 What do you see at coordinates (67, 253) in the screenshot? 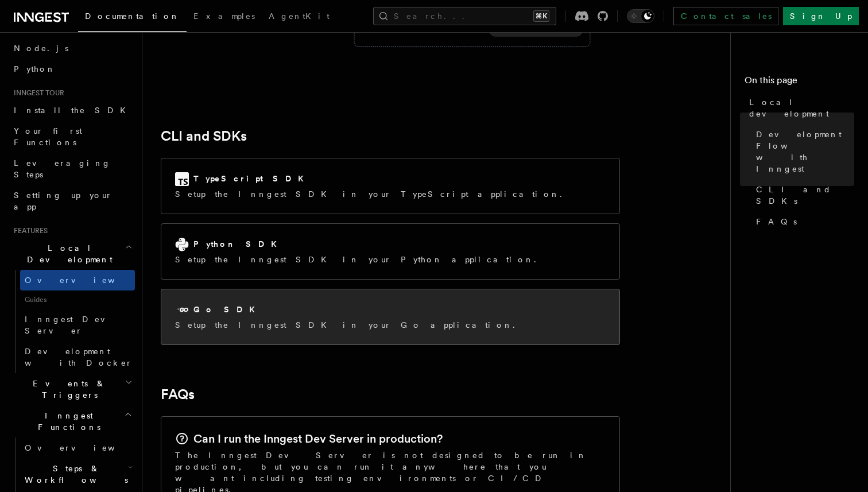
I see `span: Local Development` at bounding box center [67, 253].